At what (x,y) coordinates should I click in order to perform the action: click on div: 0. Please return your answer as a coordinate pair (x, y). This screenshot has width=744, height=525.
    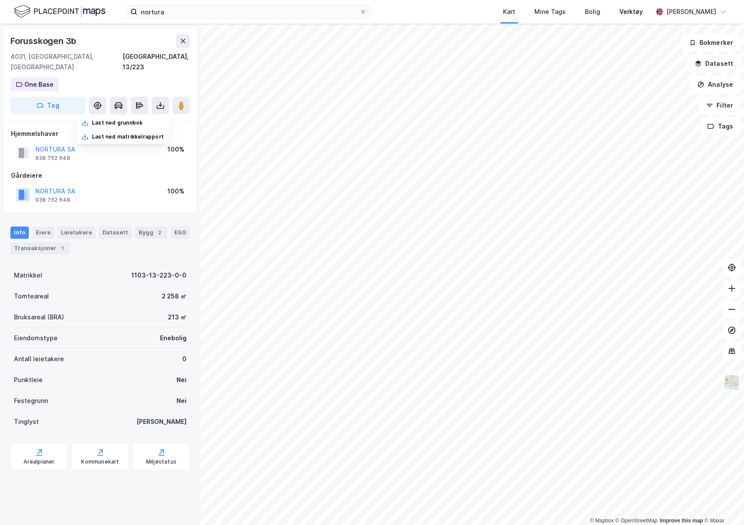
    Looking at the image, I should click on (184, 359).